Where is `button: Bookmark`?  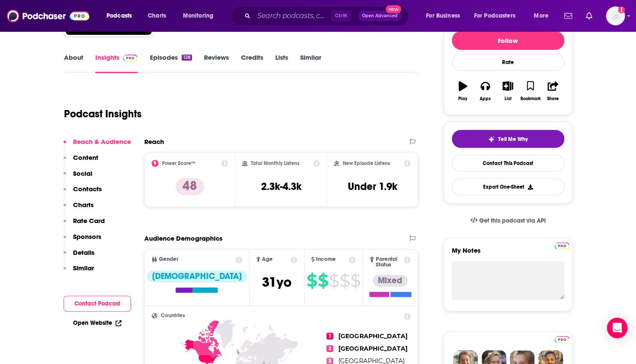
button: Bookmark is located at coordinates (531, 91).